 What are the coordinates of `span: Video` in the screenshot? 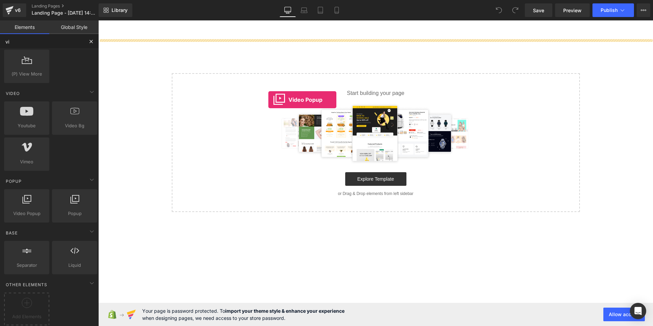 It's located at (13, 93).